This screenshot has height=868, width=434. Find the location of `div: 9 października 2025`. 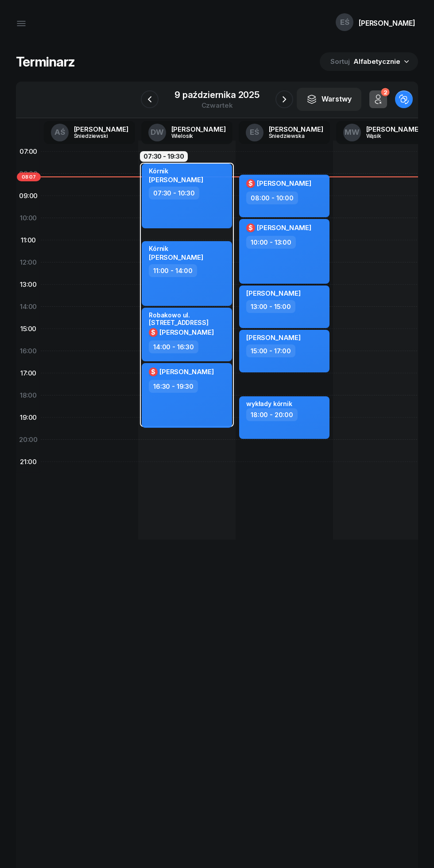

div: 9 października 2025 is located at coordinates (217, 95).